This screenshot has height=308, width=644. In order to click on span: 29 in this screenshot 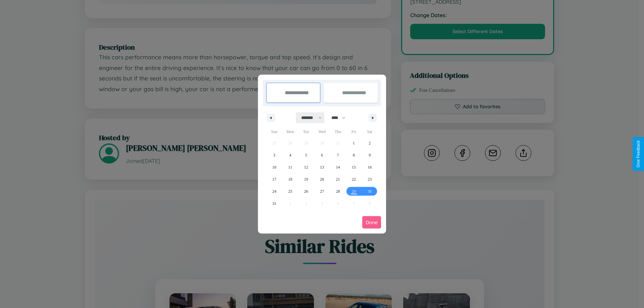, I will do `click(354, 191)`.